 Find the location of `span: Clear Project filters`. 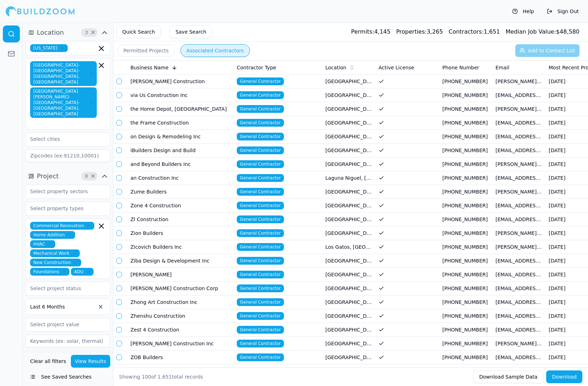

span: Clear Project filters is located at coordinates (92, 176).